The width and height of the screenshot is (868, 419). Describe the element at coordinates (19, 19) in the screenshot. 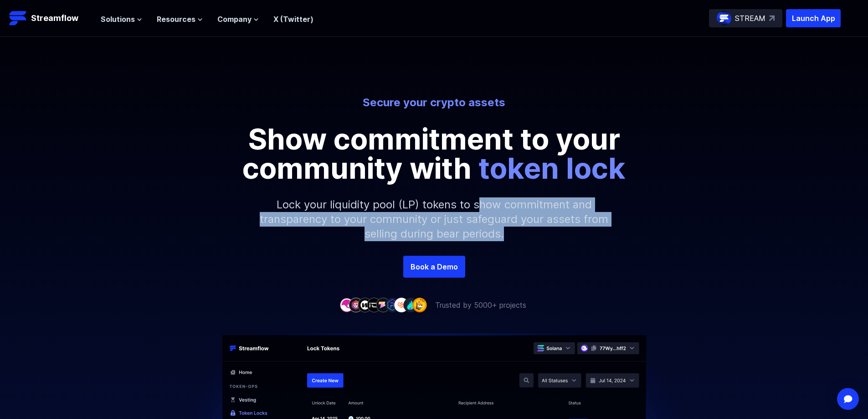

I see `img: Streamflow Logo` at that location.